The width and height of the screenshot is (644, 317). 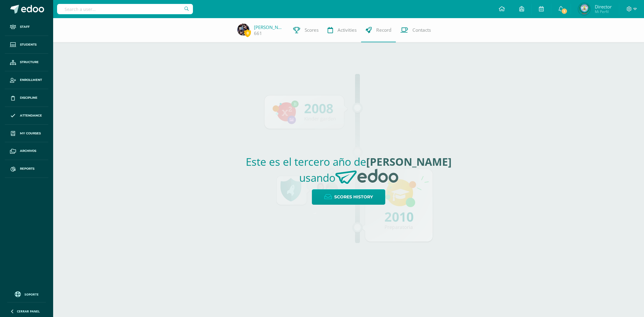 What do you see at coordinates (26, 116) in the screenshot?
I see `a: Attendance` at bounding box center [26, 116].